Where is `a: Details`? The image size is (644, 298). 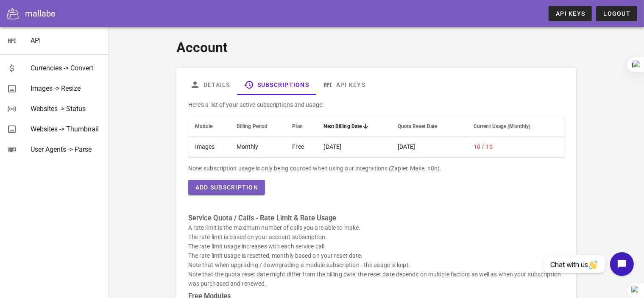 a: Details is located at coordinates (210, 85).